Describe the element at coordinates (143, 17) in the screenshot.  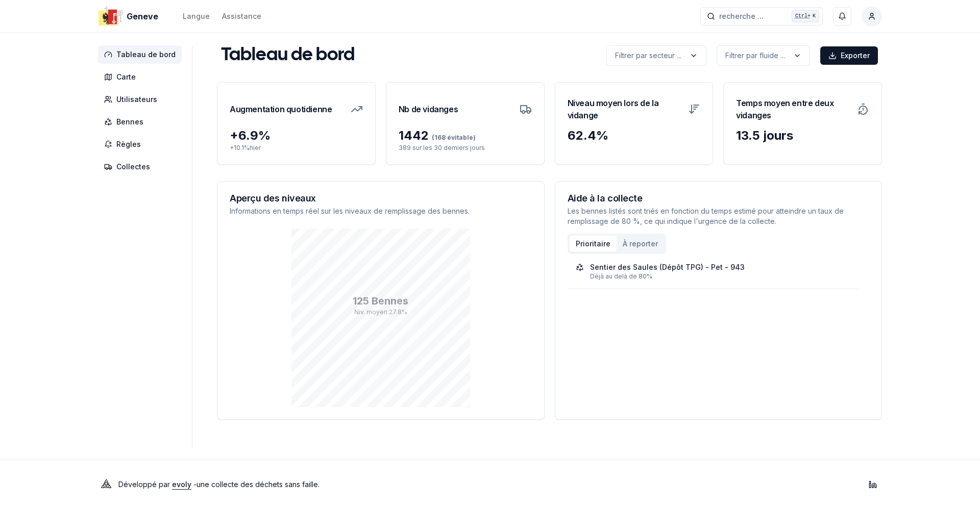
I see `span: Geneve` at that location.